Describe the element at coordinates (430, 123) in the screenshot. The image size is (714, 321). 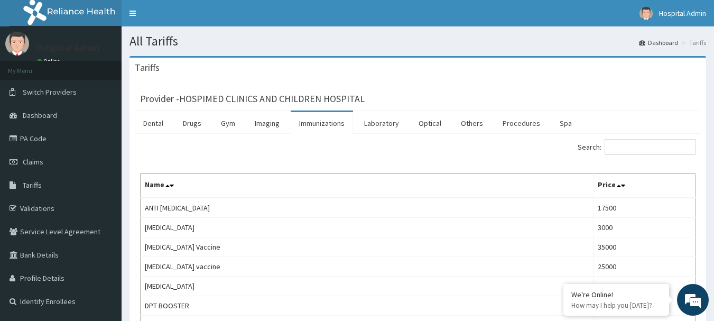
I see `a: Optical` at that location.